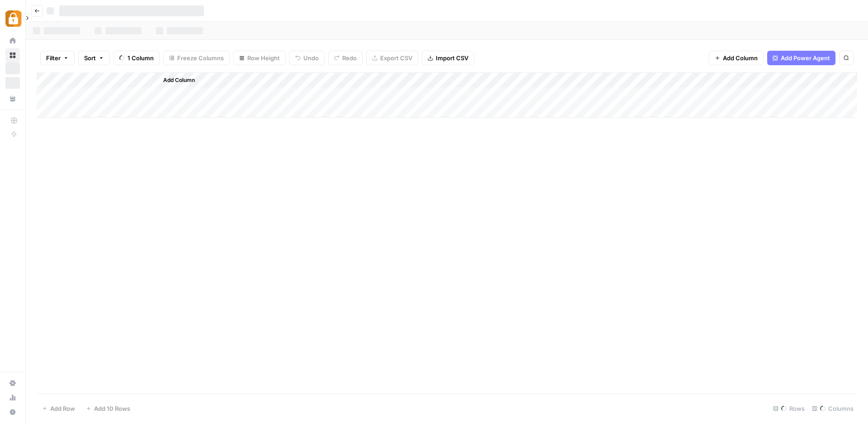  What do you see at coordinates (13, 412) in the screenshot?
I see `button: Help + Support` at bounding box center [13, 412].